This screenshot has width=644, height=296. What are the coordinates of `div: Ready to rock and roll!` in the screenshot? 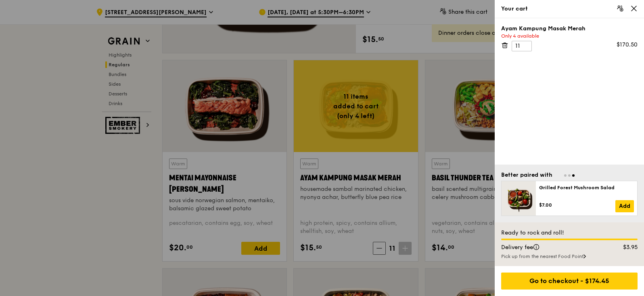 It's located at (569, 233).